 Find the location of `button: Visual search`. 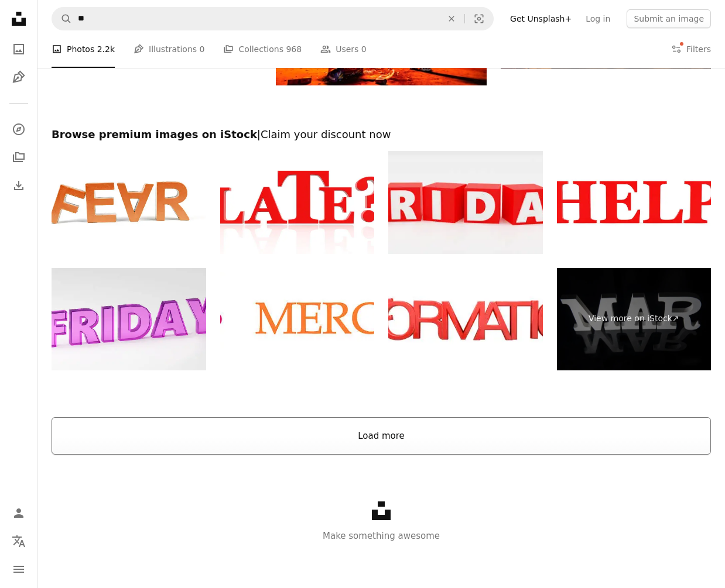

button: Visual search is located at coordinates (479, 19).